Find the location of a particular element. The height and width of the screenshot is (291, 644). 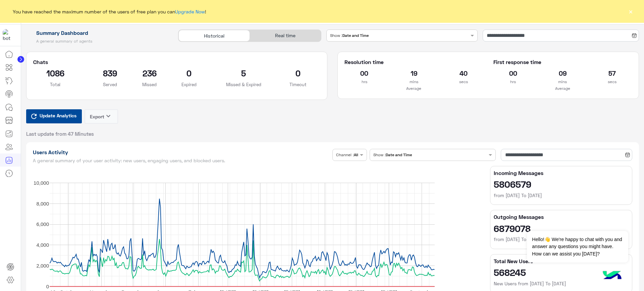

h2: 09 is located at coordinates (563, 73).